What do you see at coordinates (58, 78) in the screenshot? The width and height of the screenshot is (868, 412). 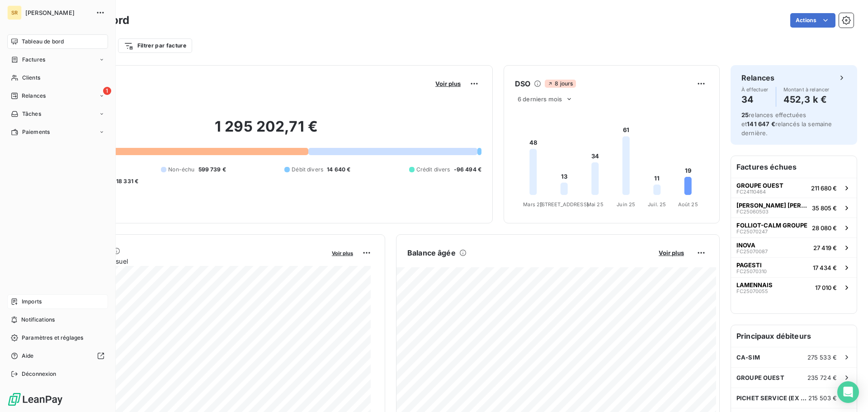 I see `a: Clients` at bounding box center [58, 78].